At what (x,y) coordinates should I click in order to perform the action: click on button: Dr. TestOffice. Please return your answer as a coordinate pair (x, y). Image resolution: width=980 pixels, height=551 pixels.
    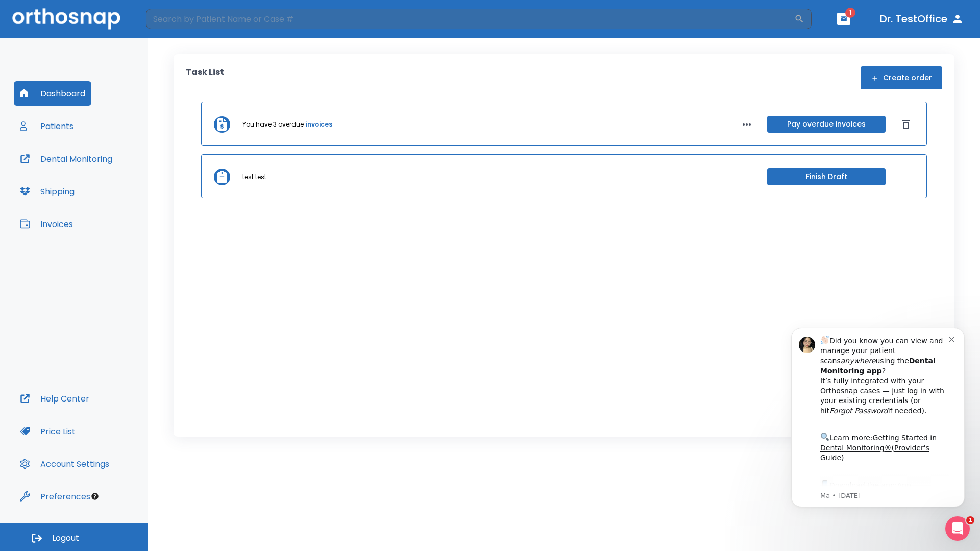
    Looking at the image, I should click on (922, 19).